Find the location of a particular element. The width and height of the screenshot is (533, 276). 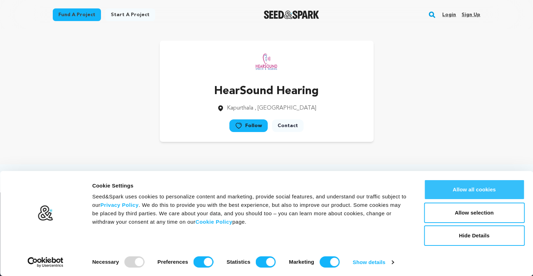

a: Cookie Policy is located at coordinates (214, 222).